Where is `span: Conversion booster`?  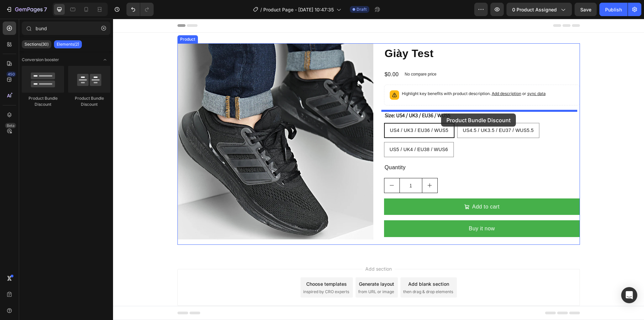 span: Conversion booster is located at coordinates (40, 60).